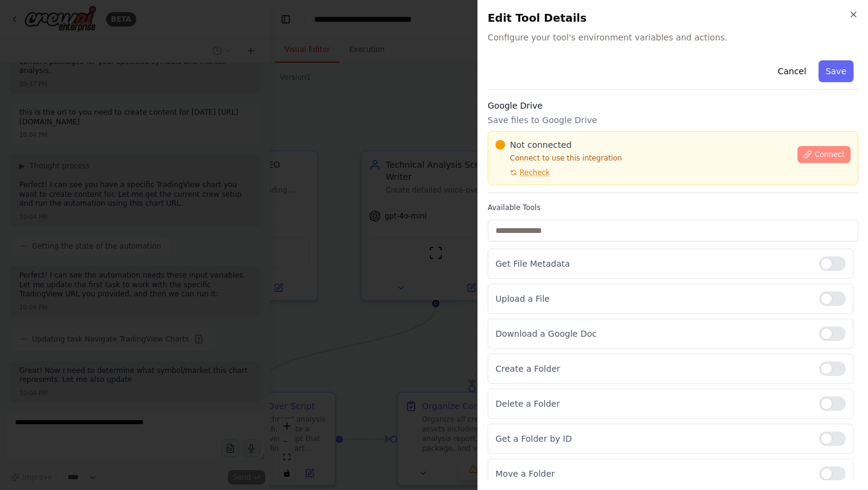 Image resolution: width=868 pixels, height=490 pixels. I want to click on h3: Google Drive, so click(673, 105).